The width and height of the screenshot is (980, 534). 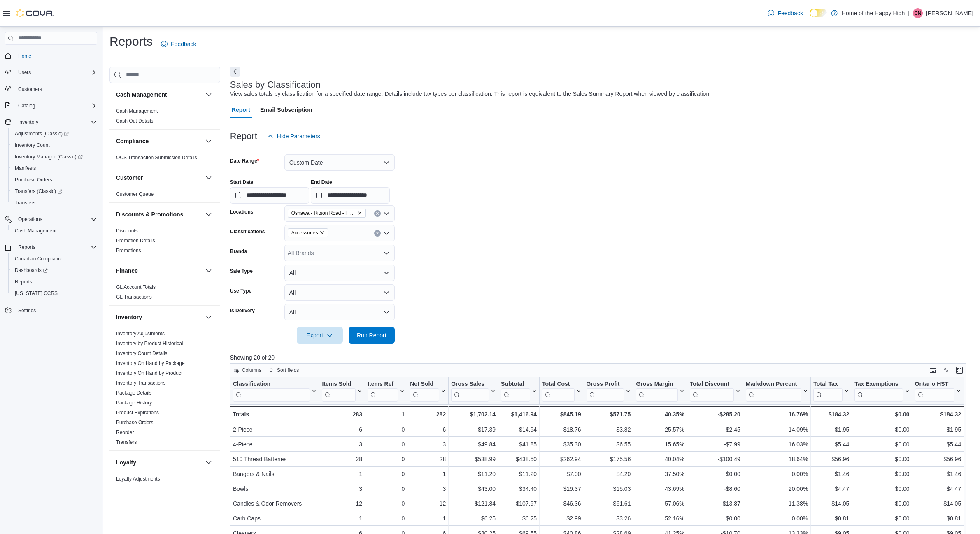 I want to click on a: Cash Out Details, so click(x=135, y=121).